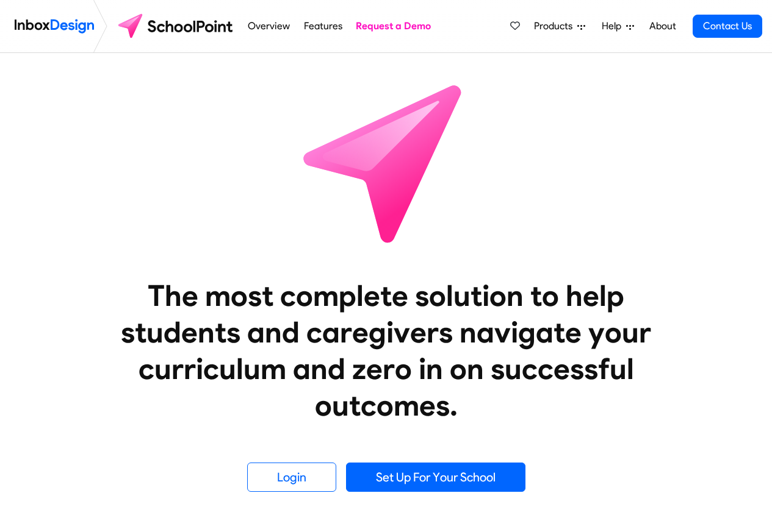  Describe the element at coordinates (177, 26) in the screenshot. I see `img: schoolpoint logo` at that location.